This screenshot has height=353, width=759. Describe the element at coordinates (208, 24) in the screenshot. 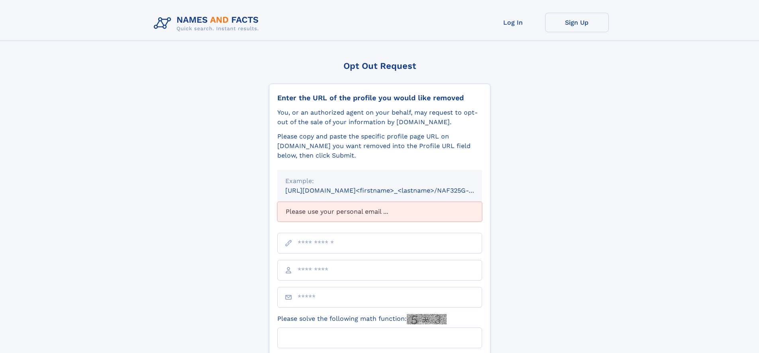

I see `img: Logo Names and Facts` at that location.